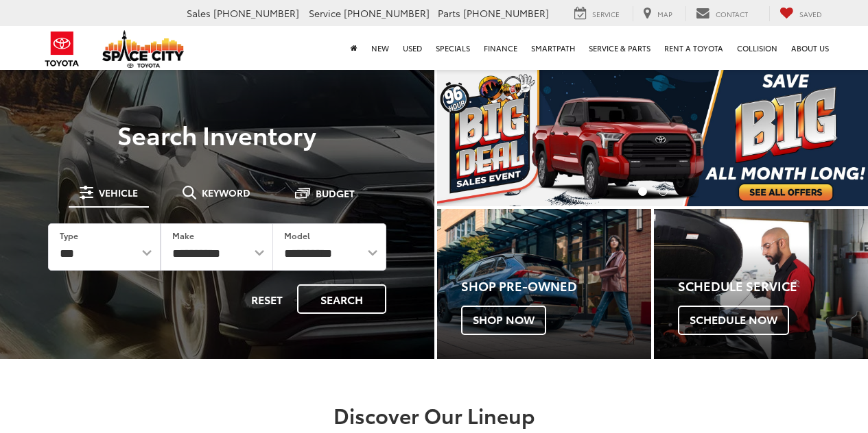 The width and height of the screenshot is (868, 433). Describe the element at coordinates (434, 415) in the screenshot. I see `h2: Discover Our Lineup` at that location.